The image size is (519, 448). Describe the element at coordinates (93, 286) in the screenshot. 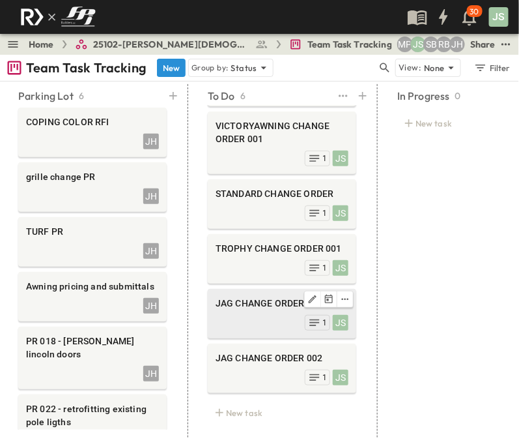

I see `span: Awning pricing and submittals` at that location.